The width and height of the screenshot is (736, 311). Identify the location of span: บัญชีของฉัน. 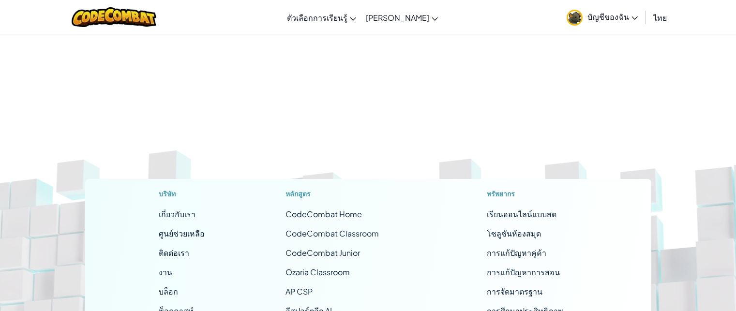
(612, 16).